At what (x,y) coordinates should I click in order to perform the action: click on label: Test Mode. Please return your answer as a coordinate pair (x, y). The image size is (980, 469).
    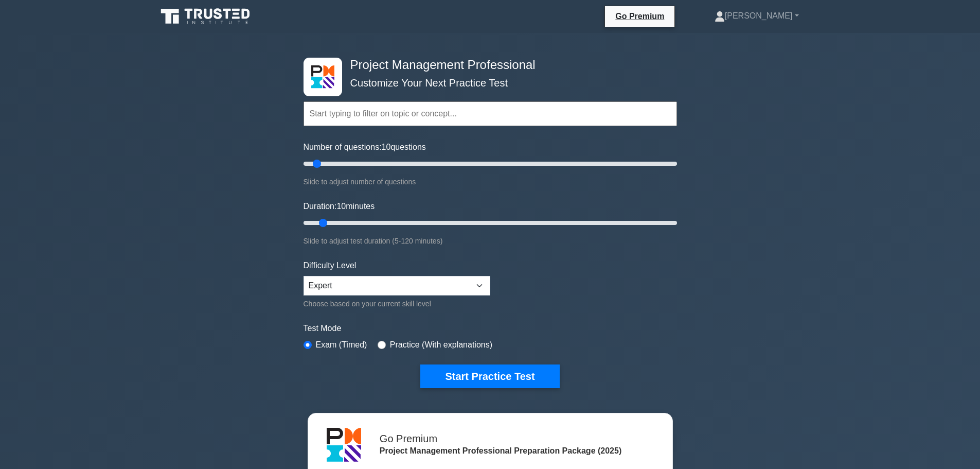
    Looking at the image, I should click on (490, 329).